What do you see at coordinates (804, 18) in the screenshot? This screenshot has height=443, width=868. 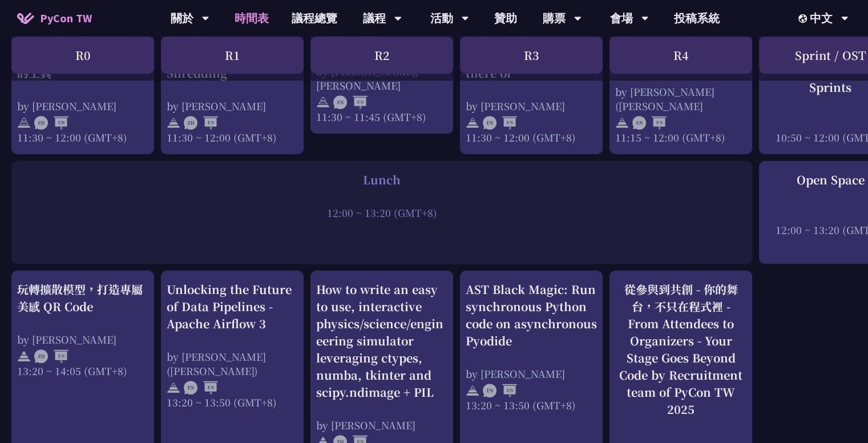 I see `img: Locale Icon` at bounding box center [804, 18].